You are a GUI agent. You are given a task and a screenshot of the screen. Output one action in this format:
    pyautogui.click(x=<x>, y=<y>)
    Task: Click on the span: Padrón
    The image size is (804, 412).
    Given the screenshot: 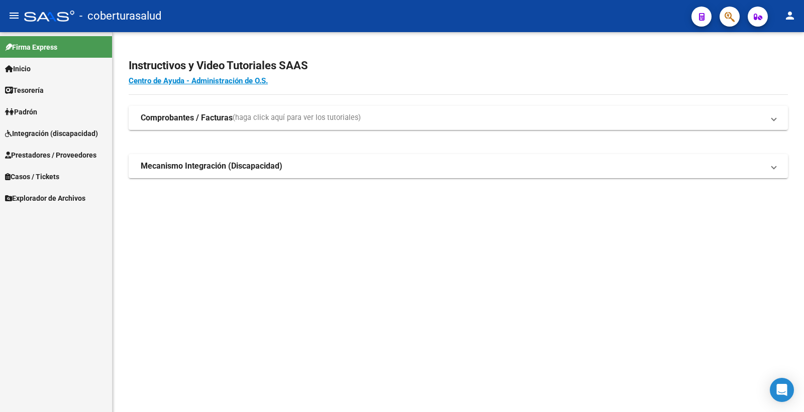 What is the action you would take?
    pyautogui.click(x=21, y=112)
    